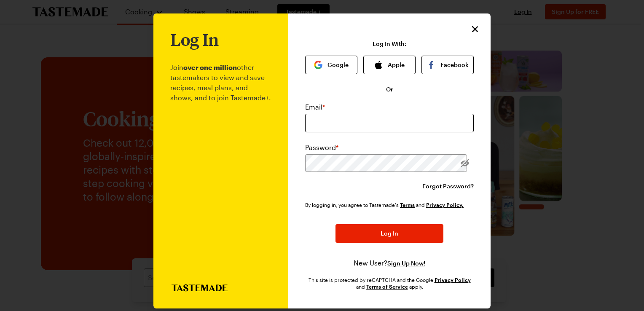 This screenshot has width=644, height=311. Describe the element at coordinates (370, 263) in the screenshot. I see `span: New User?` at that location.